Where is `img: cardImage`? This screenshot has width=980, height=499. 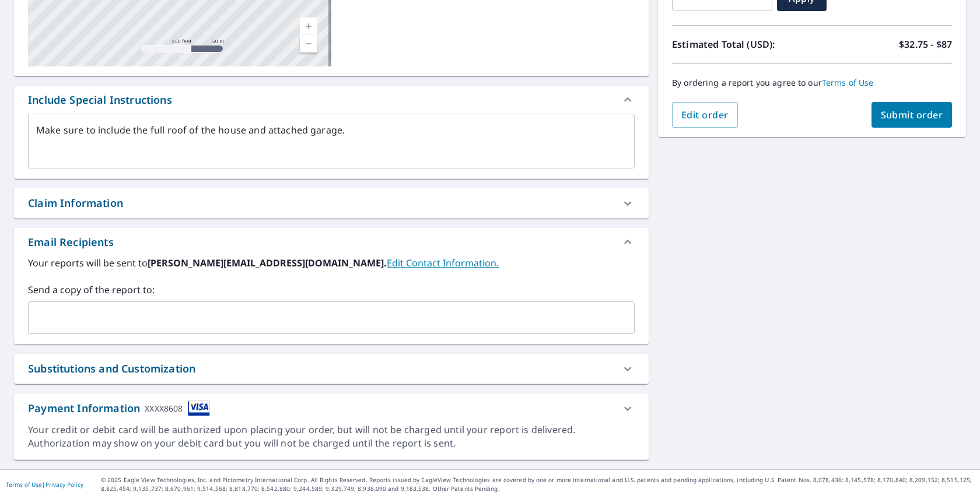
img: cardImage is located at coordinates (199, 408).